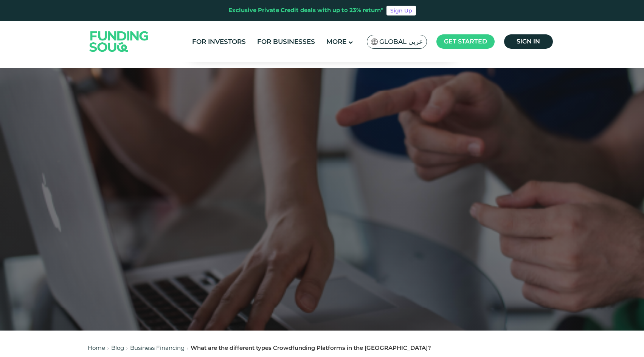  What do you see at coordinates (528, 42) in the screenshot?
I see `a: Sign in` at bounding box center [528, 42].